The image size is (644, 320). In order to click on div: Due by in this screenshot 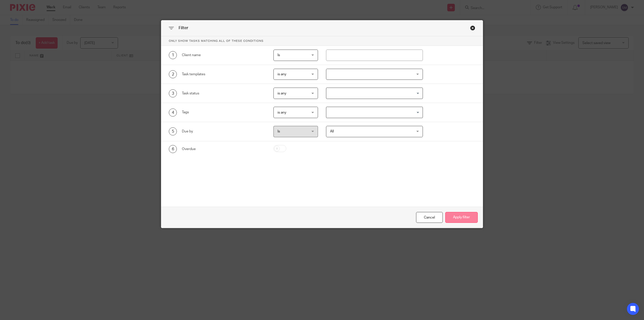, I will do `click(224, 131)`.